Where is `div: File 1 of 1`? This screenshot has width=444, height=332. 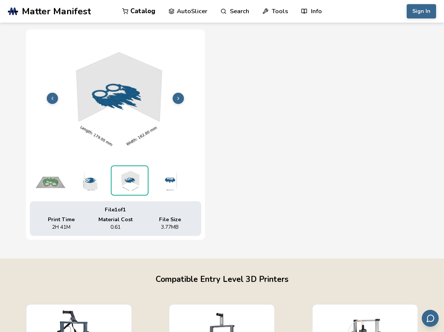
div: File 1 of 1 is located at coordinates (115, 210).